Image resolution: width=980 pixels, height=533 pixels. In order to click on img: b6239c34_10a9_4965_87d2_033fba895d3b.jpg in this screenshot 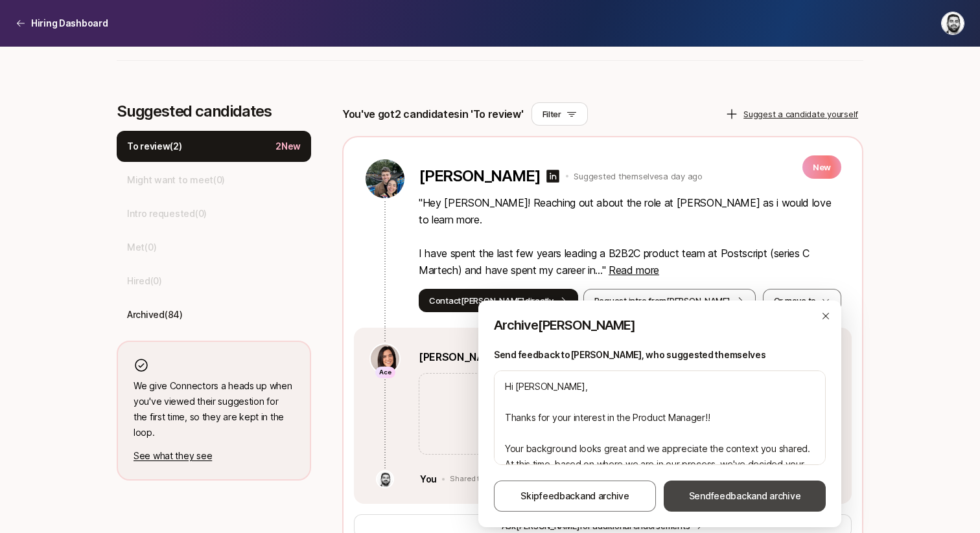, I will do `click(385, 479)`.